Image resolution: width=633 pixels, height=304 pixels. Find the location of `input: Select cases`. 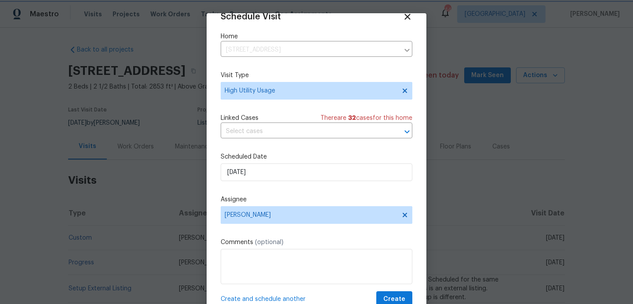

input: Select cases is located at coordinates (304, 131).